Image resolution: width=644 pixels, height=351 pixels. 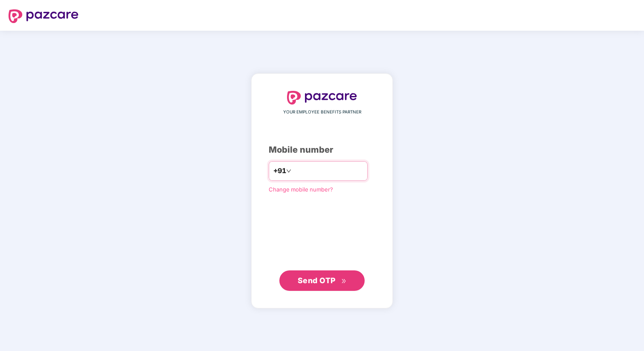 What do you see at coordinates (322, 149) in the screenshot?
I see `div: Mobile number` at bounding box center [322, 149].